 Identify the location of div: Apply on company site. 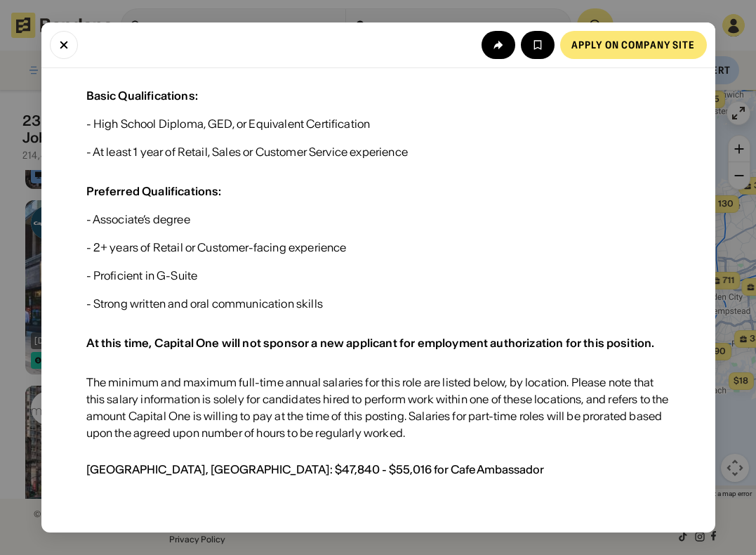
(633, 45).